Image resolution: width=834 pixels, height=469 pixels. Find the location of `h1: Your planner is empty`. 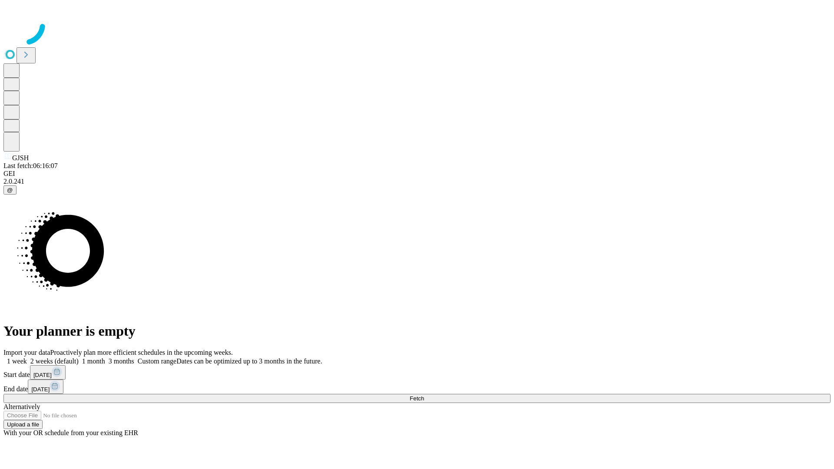

h1: Your planner is empty is located at coordinates (417, 331).